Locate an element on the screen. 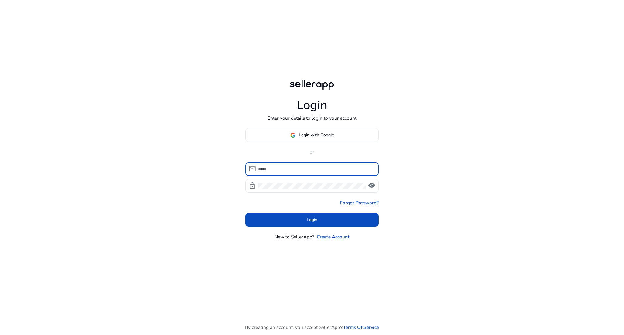  a: Create Account is located at coordinates (333, 237).